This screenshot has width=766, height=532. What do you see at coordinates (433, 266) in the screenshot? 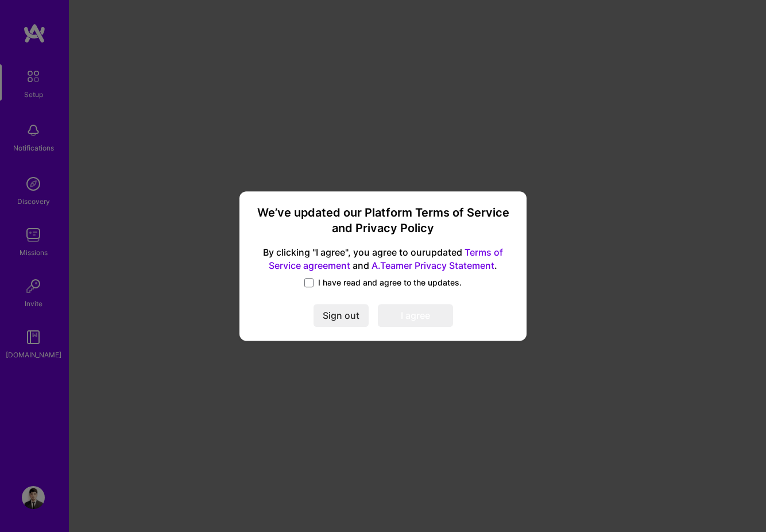
I see `a: A.Teamer Privacy Statement` at bounding box center [433, 266].